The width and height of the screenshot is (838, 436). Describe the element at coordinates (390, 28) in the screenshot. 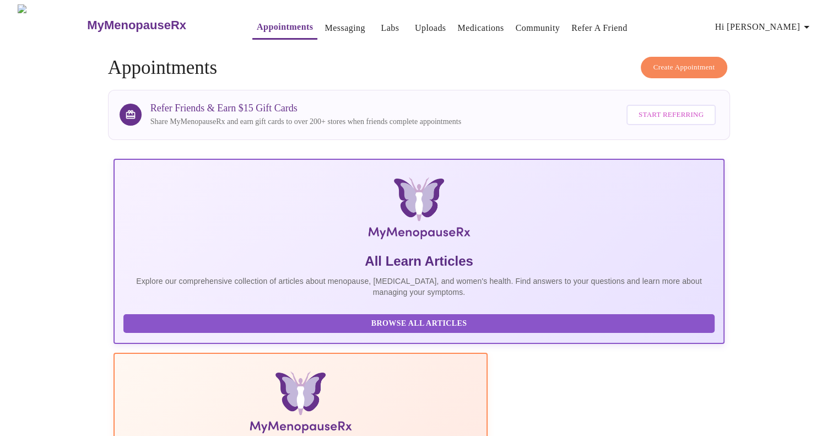

I see `a: Labs` at that location.